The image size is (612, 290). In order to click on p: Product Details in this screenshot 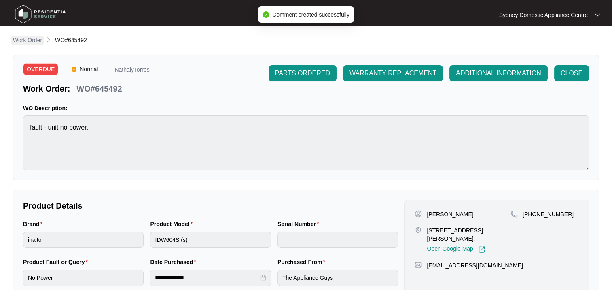, I will do `click(210, 205)`.